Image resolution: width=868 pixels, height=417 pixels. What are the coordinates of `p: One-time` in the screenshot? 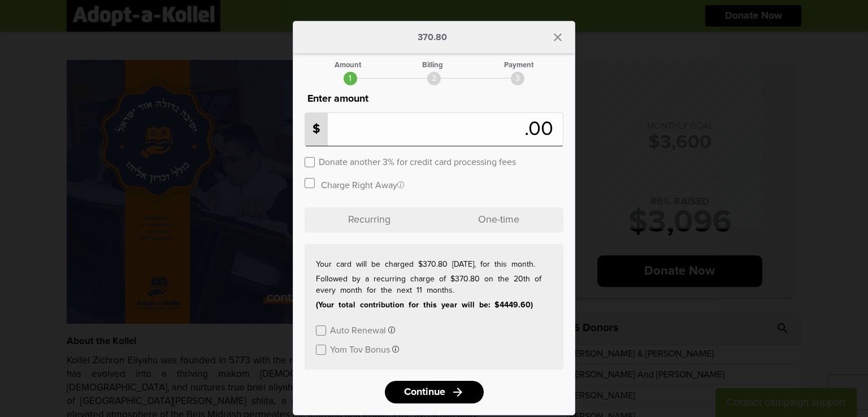 It's located at (499, 220).